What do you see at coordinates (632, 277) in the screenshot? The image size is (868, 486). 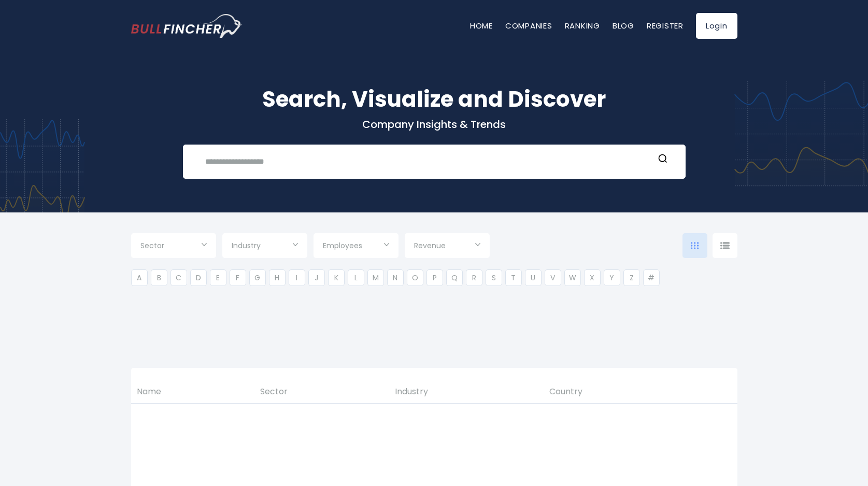 I see `li: Z` at bounding box center [632, 277].